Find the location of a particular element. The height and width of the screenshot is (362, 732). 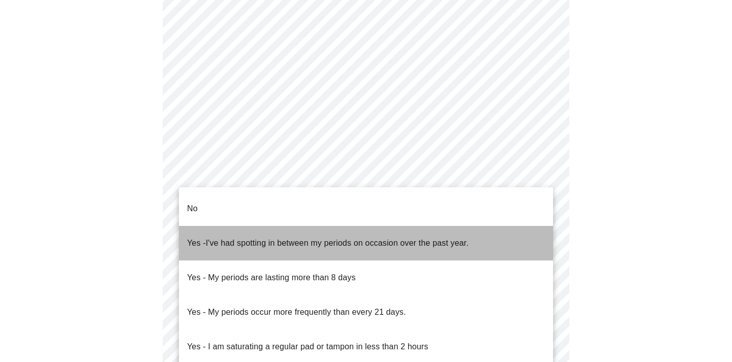

p: Yes - I am saturating a regular pad or tampon in less than 2 hours is located at coordinates (307, 347).